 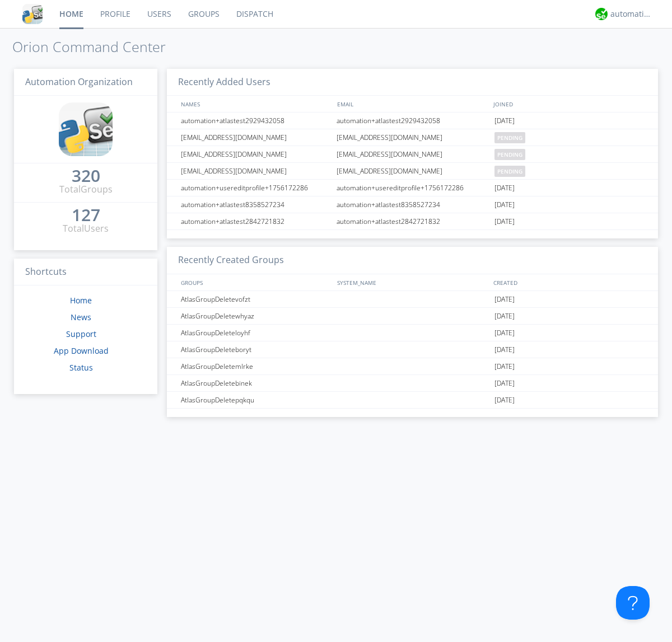 I want to click on div: AtlasGroupDeletewhyaz, so click(x=255, y=315).